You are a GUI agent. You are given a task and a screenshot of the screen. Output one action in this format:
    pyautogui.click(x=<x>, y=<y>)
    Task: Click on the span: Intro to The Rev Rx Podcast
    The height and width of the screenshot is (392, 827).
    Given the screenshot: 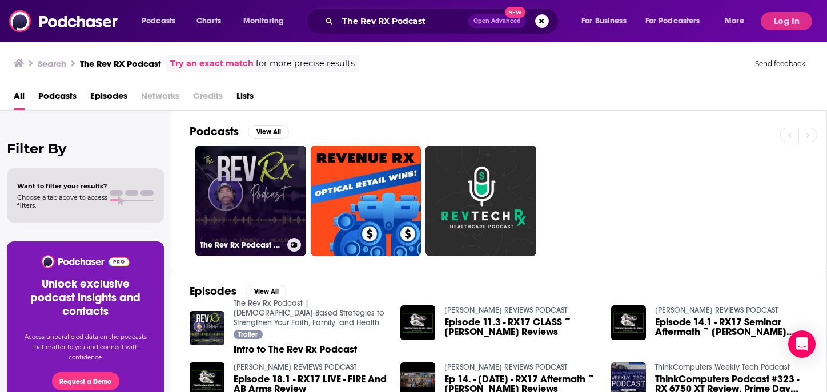 What is the action you would take?
    pyautogui.click(x=295, y=349)
    